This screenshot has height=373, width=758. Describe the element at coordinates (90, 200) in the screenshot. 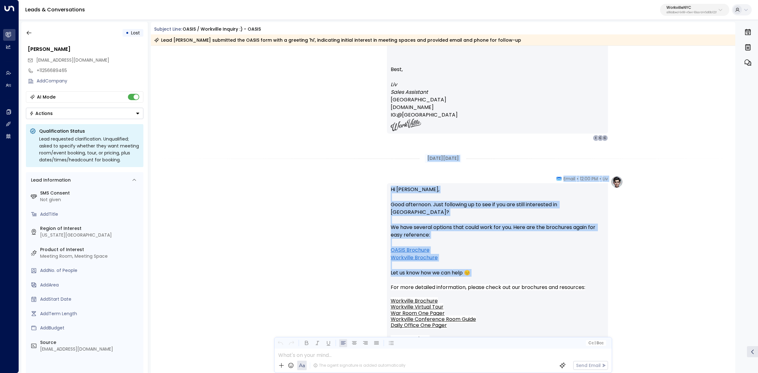

I see `div: Not given` at that location.